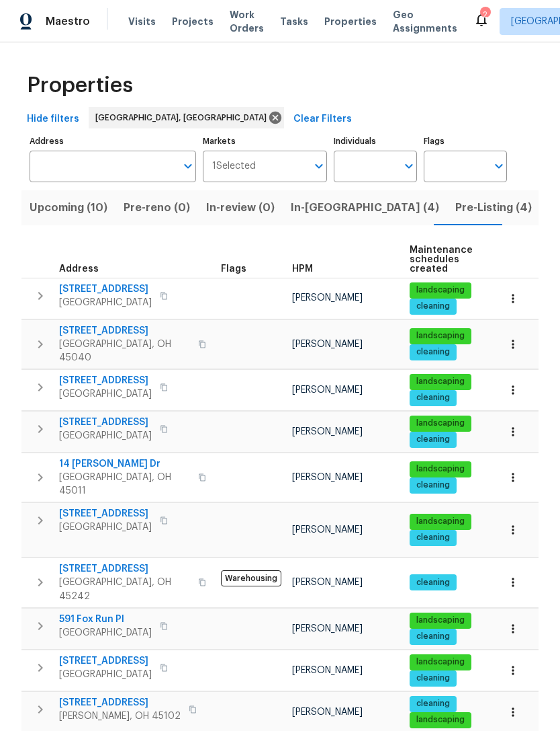 Image resolution: width=560 pixels, height=731 pixels. I want to click on span: HPM, so click(302, 269).